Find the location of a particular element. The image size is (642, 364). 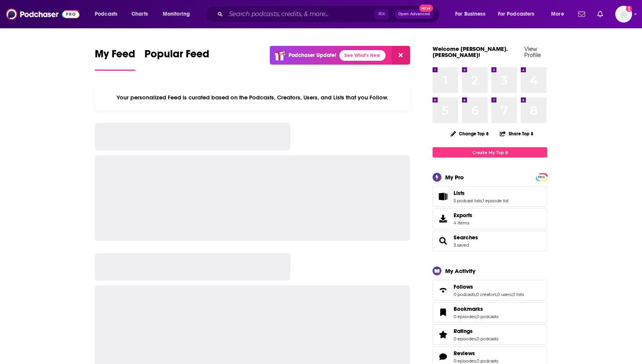

a: PRO is located at coordinates (542, 177).